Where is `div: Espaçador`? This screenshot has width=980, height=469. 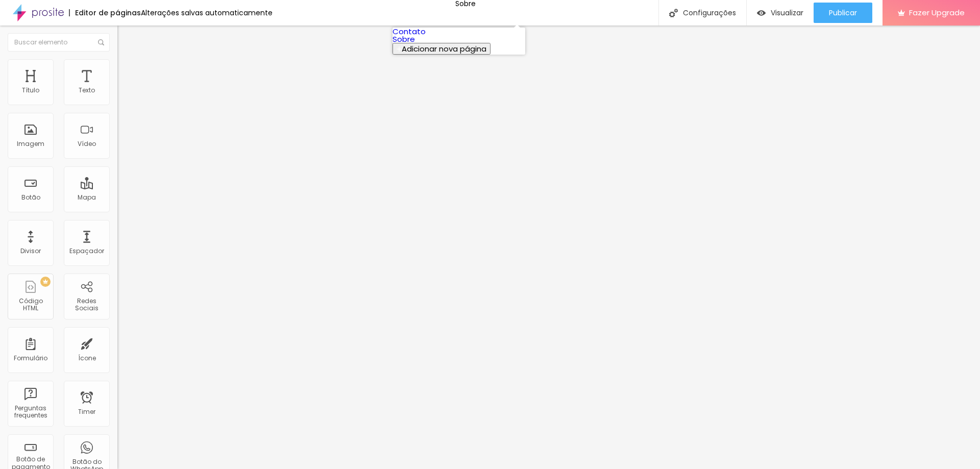
div: Espaçador is located at coordinates (86, 251).